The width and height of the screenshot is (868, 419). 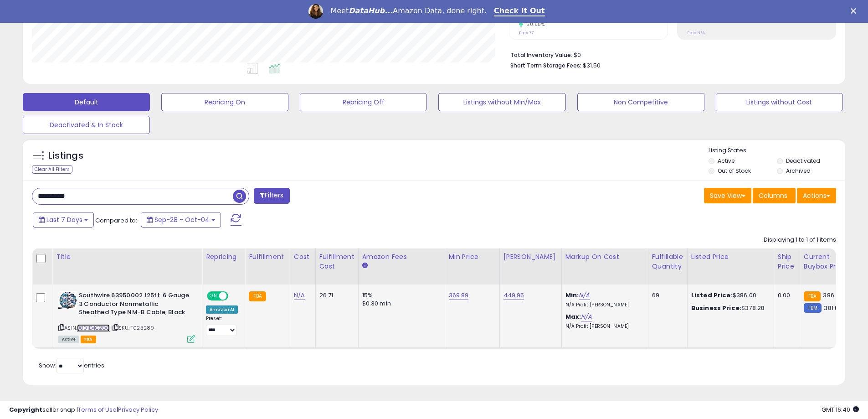 I want to click on span: FBA, so click(x=89, y=339).